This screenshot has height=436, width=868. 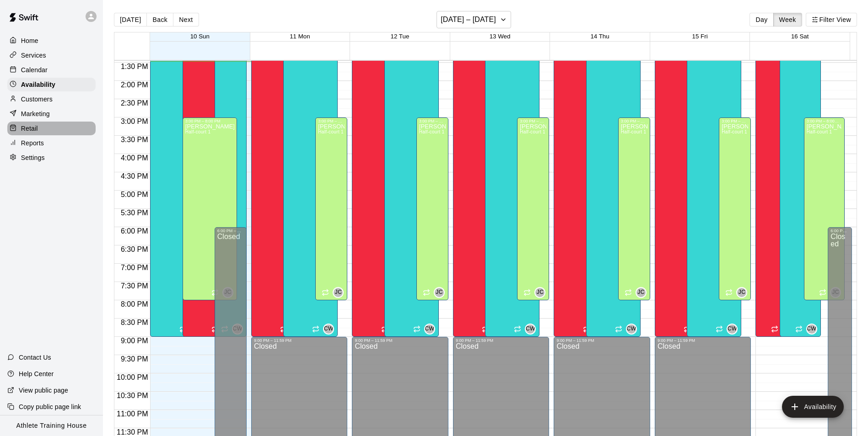 What do you see at coordinates (35, 358) in the screenshot?
I see `p: Contact Us` at bounding box center [35, 358].